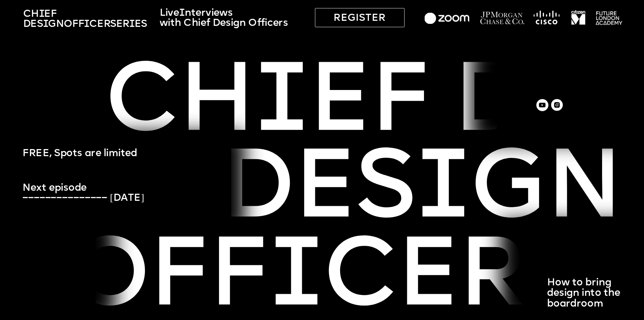  What do you see at coordinates (578, 17) in the screenshot?
I see `img: image-98e285c0-c86e-4d2b-a234-49fe345cfac8.png` at bounding box center [578, 17].